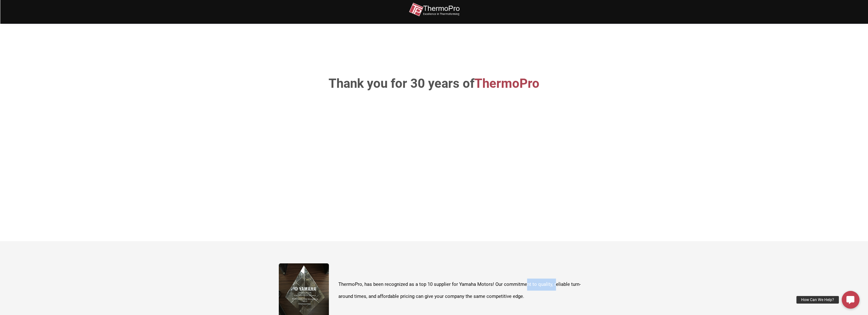  Describe the element at coordinates (507, 83) in the screenshot. I see `span: ThermoPro` at that location.